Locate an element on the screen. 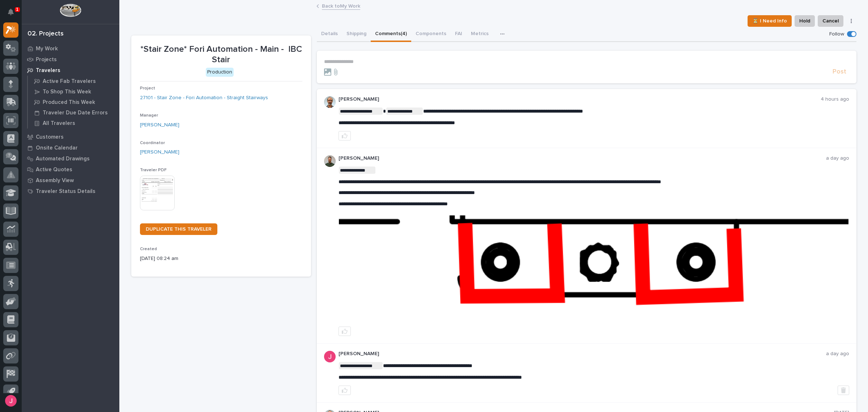 This screenshot has width=868, height=412. a: To Shop This Week is located at coordinates (73, 92).